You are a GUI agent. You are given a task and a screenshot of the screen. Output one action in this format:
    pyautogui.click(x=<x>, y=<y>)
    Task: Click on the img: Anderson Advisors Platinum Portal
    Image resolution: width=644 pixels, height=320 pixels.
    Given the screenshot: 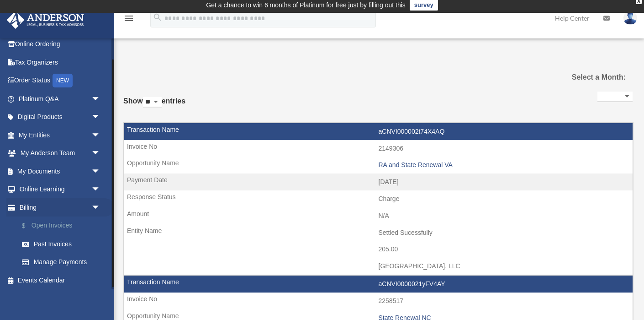 What is the action you would take?
    pyautogui.click(x=45, y=20)
    